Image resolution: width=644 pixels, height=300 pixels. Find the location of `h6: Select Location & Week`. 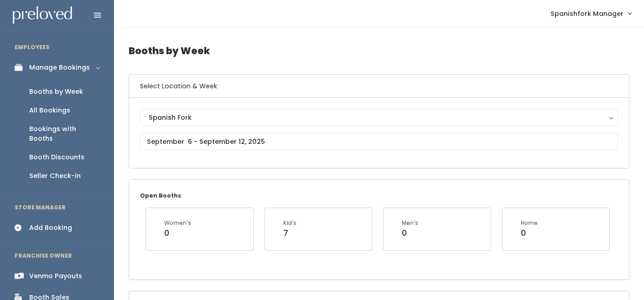

h6: Select Location & Week is located at coordinates (379, 86).